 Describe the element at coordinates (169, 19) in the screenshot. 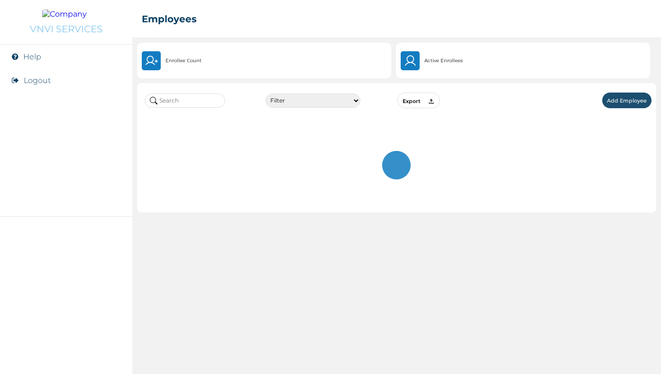

I see `h2: Employees` at that location.